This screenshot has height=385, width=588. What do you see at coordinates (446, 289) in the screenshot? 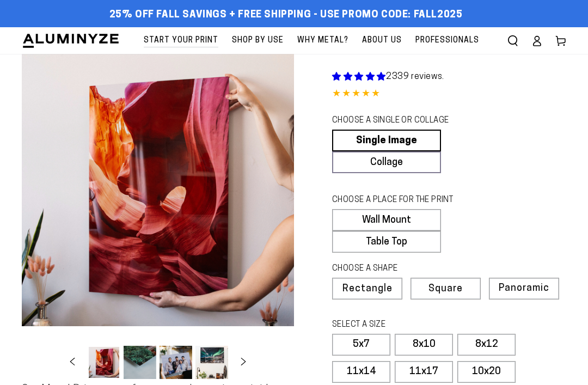
I see `span: Square` at bounding box center [446, 289].